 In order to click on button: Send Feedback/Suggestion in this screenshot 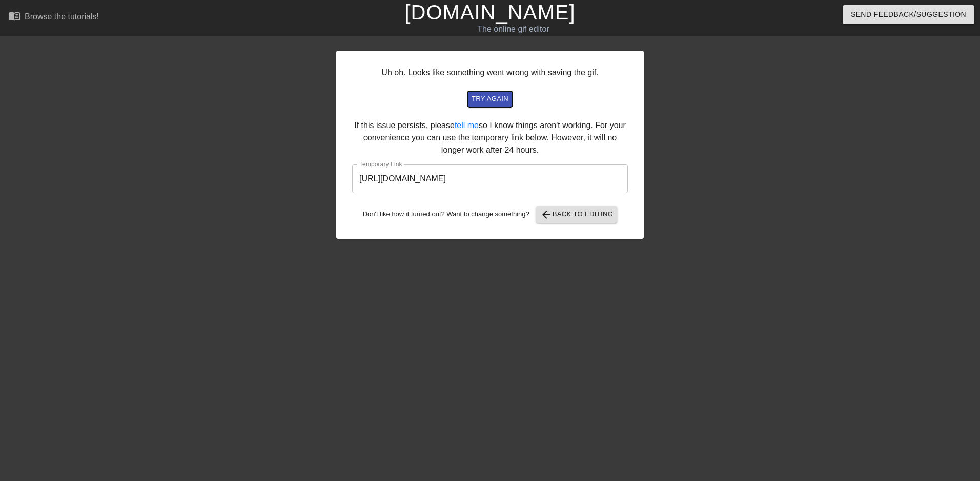, I will do `click(909, 14)`.